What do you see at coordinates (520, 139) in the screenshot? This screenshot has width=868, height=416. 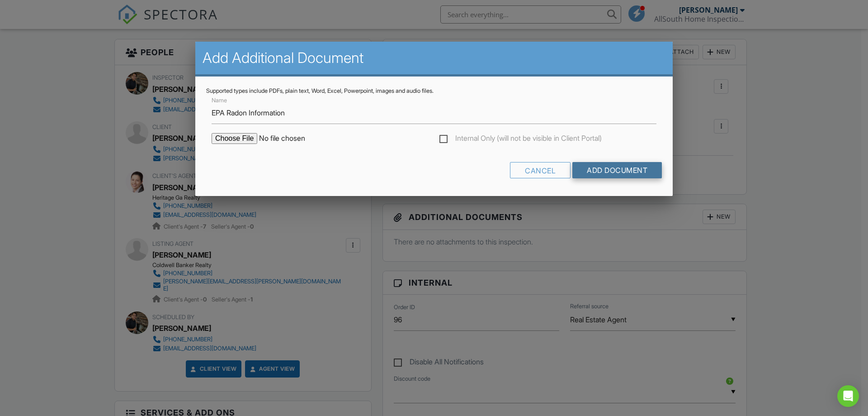 I see `label: Internal Only (will not be visible in Client Portal)` at bounding box center [520, 139].